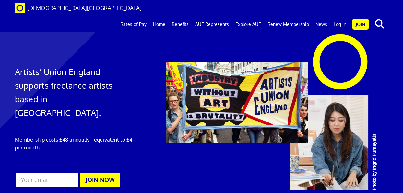 This screenshot has width=403, height=193. I want to click on a: Rates of Pay, so click(133, 24).